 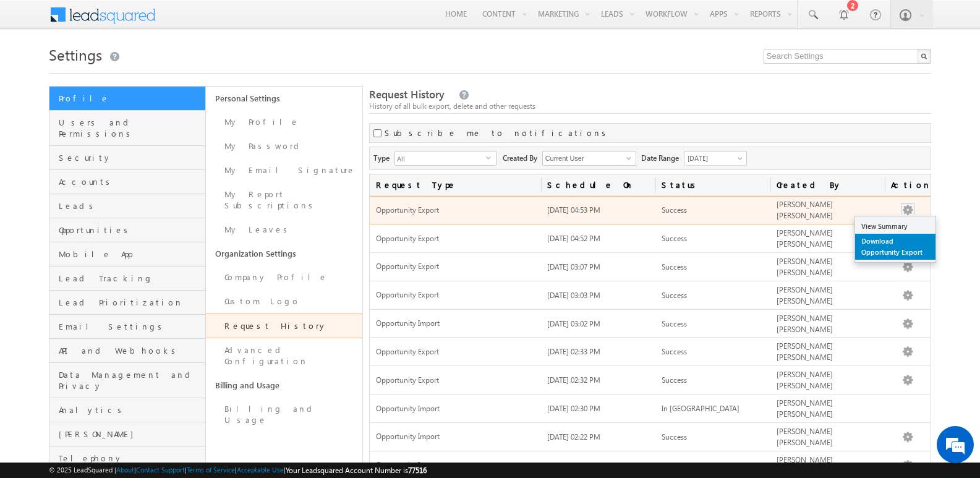 What do you see at coordinates (160, 469) in the screenshot?
I see `a: Contact Support` at bounding box center [160, 469].